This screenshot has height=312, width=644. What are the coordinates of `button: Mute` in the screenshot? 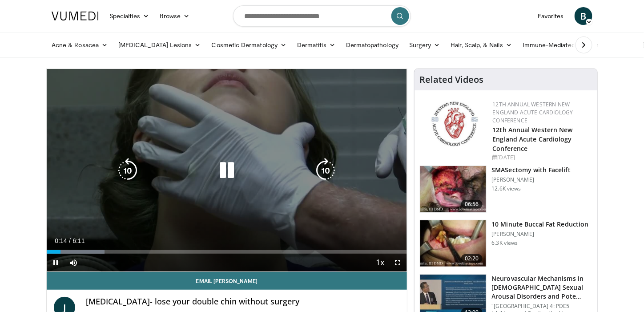 It's located at (73, 263).